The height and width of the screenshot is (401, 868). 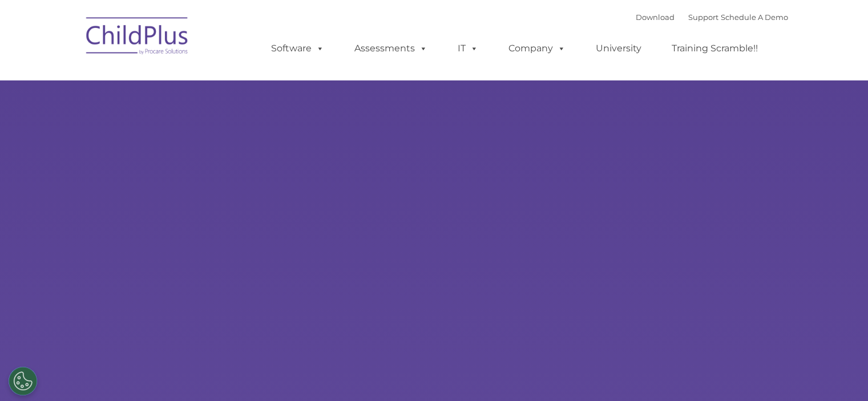 What do you see at coordinates (468, 48) in the screenshot?
I see `a: IT` at bounding box center [468, 48].